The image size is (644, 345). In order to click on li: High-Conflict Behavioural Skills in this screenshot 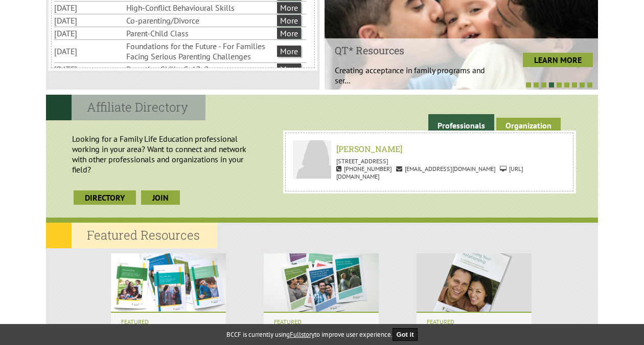, I will do `click(201, 8)`.